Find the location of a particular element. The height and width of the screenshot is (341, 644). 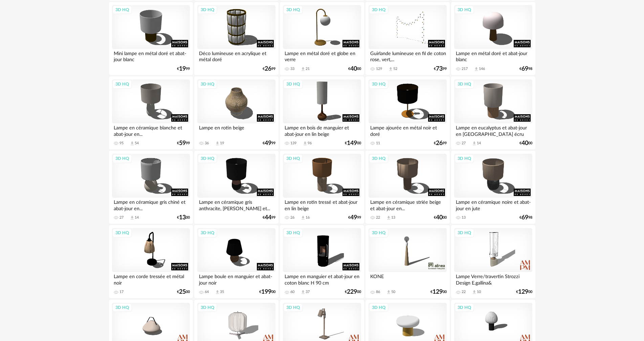

div: 37 is located at coordinates (308, 292).